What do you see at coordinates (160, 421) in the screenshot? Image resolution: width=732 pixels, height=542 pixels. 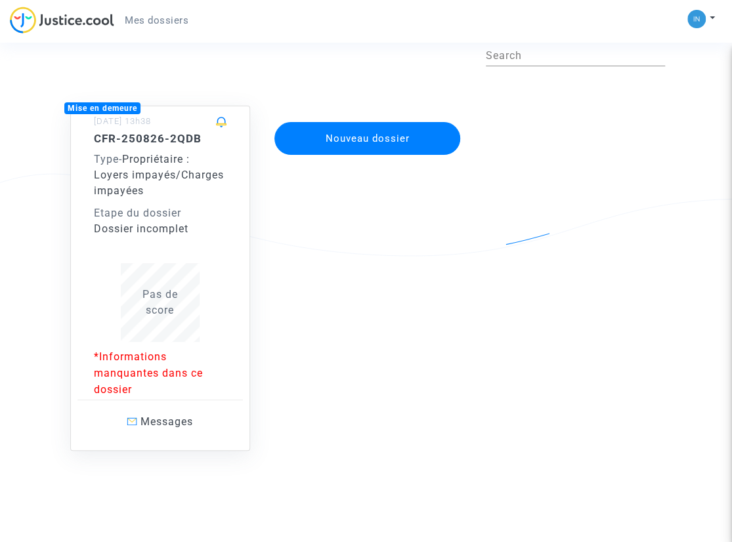 I see `a: Messages` at bounding box center [160, 421].